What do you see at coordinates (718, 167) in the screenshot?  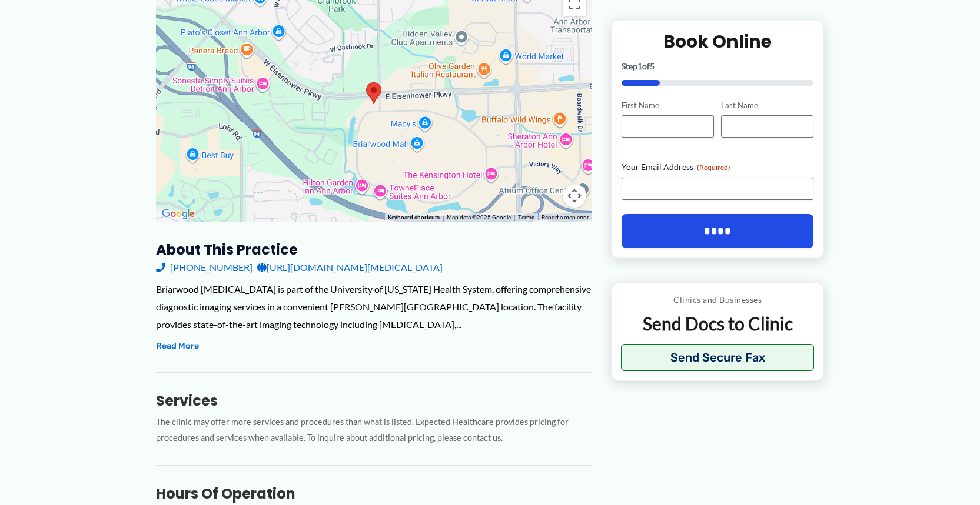 I see `label: Your Email Address` at bounding box center [718, 167].